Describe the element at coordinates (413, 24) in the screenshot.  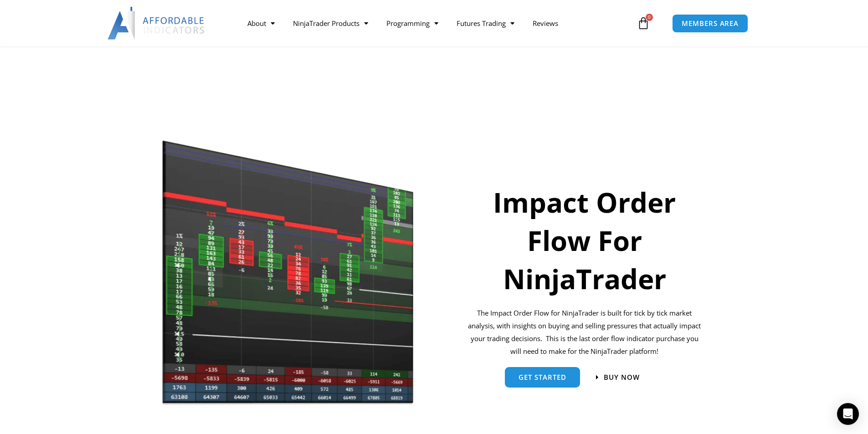
I see `a: Programming` at that location.